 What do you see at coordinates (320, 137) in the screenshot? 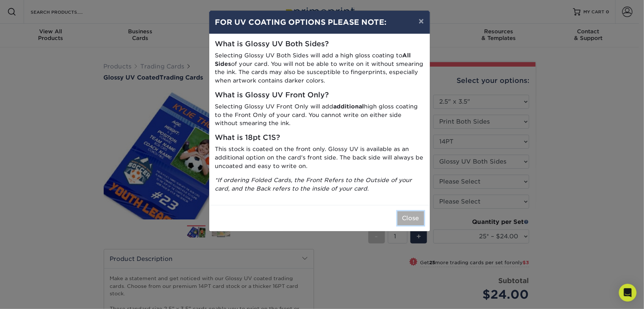
I see `h5: What is 18pt C1S?` at bounding box center [320, 137].